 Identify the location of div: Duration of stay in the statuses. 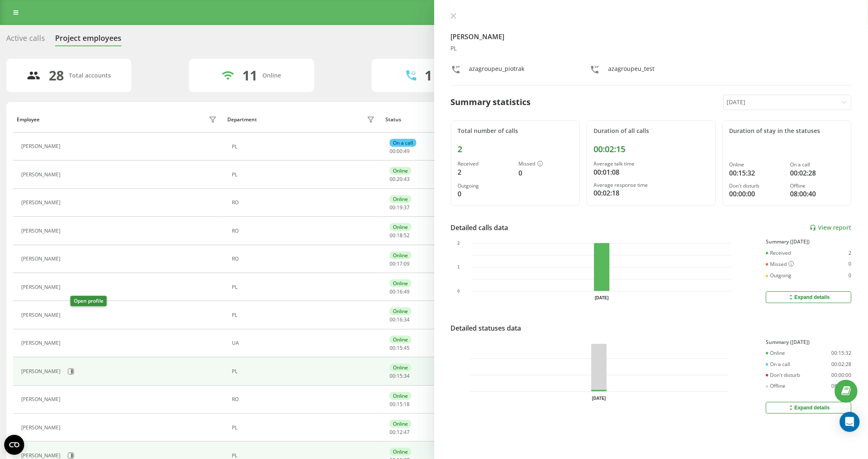
(787, 131).